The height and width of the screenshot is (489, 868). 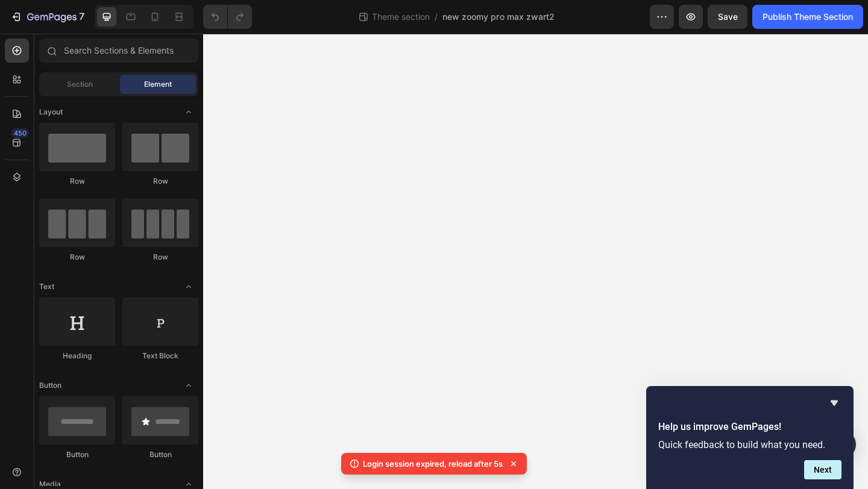 I want to click on button: Save, so click(x=728, y=17).